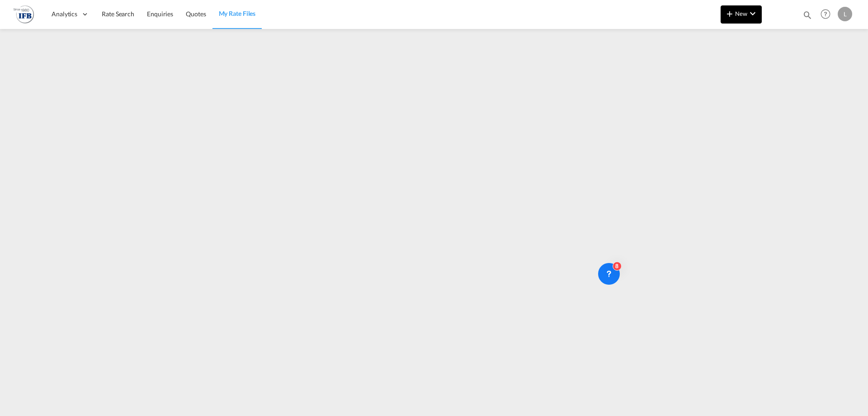  I want to click on span: Enquiries, so click(160, 14).